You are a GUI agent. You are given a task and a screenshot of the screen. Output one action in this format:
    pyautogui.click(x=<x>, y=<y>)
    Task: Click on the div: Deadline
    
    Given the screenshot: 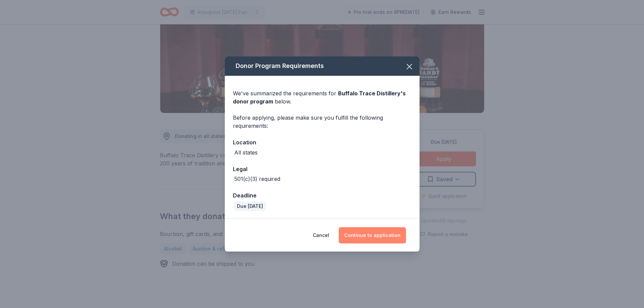 What is the action you would take?
    pyautogui.click(x=322, y=195)
    